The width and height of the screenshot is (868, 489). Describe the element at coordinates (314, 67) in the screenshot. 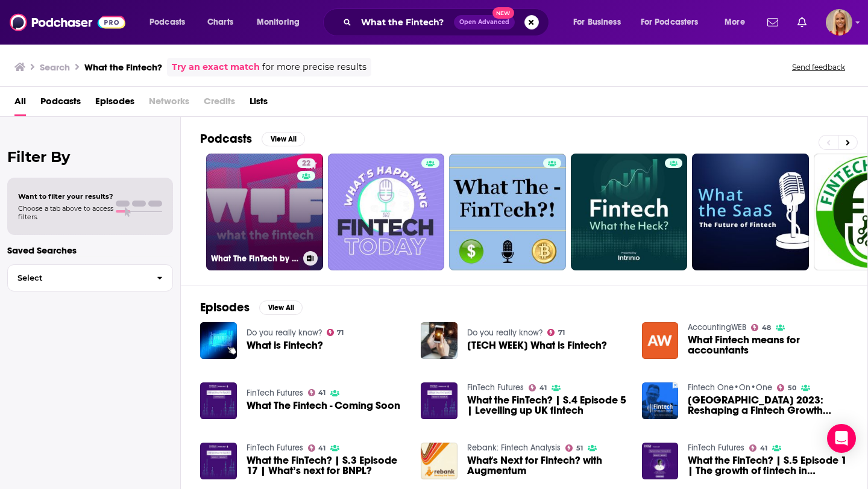

I see `span: for more precise results` at that location.